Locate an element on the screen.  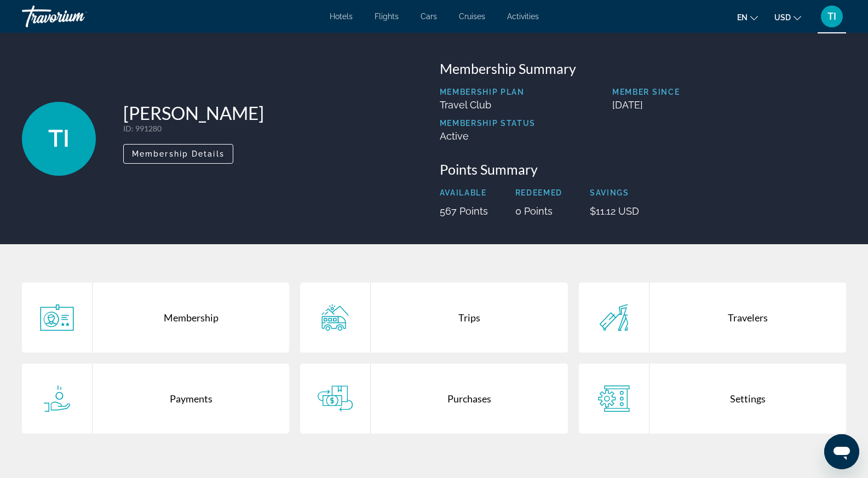
span: en is located at coordinates (742, 17).